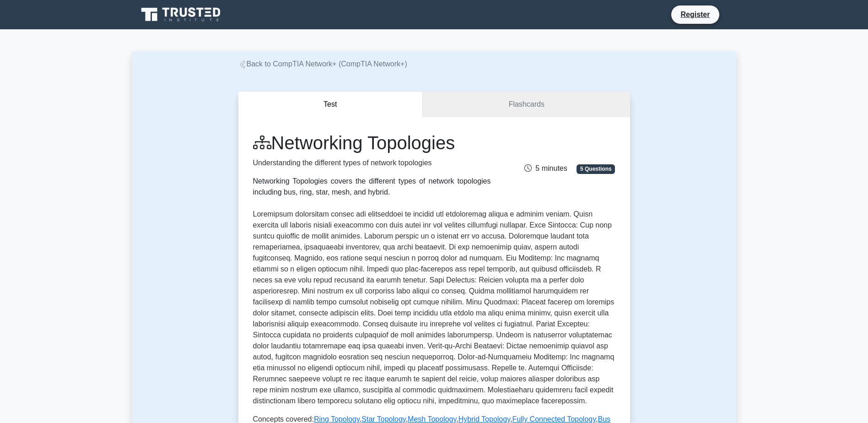  I want to click on a: Star Topology, so click(383, 419).